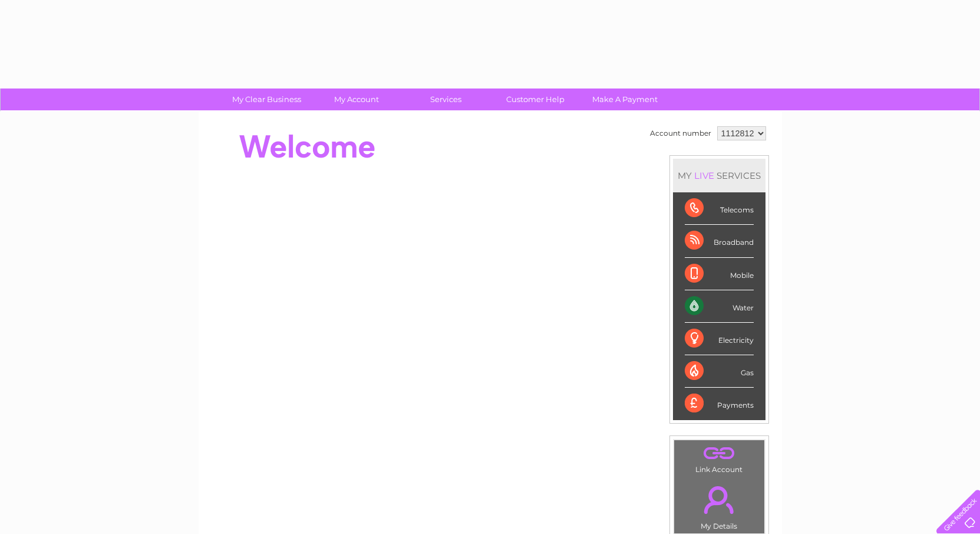 This screenshot has width=980, height=534. Describe the element at coordinates (704, 176) in the screenshot. I see `div: LIVE` at that location.